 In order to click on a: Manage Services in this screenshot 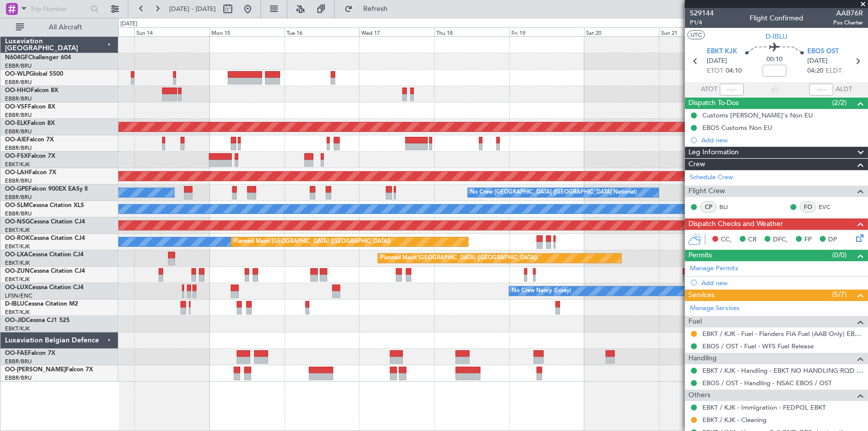, I will do `click(715, 309)`.